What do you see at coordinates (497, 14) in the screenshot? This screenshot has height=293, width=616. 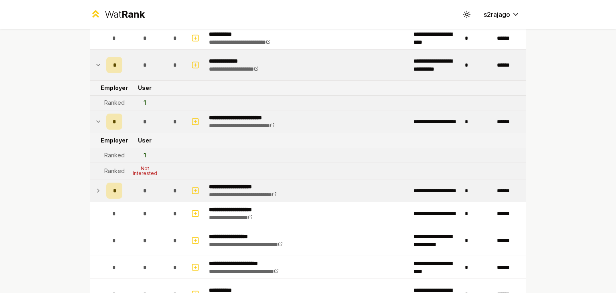 I see `span: s2rajago` at bounding box center [497, 14].